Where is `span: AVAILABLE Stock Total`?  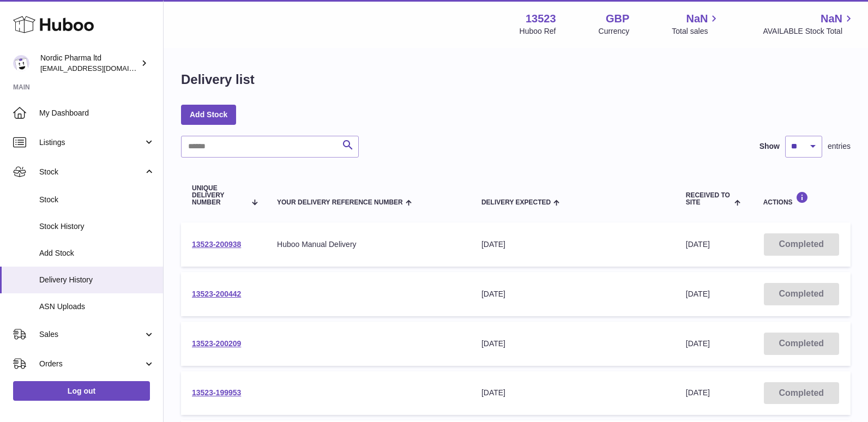
span: AVAILABLE Stock Total is located at coordinates (809, 31).